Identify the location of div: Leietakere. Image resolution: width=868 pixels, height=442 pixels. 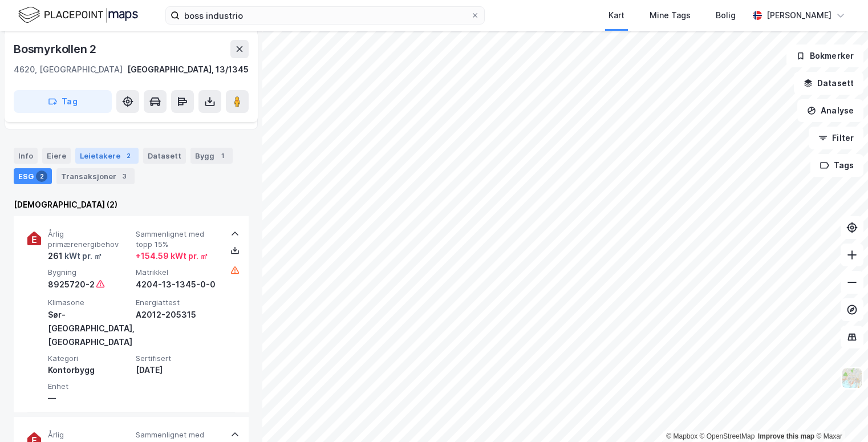
(106, 156).